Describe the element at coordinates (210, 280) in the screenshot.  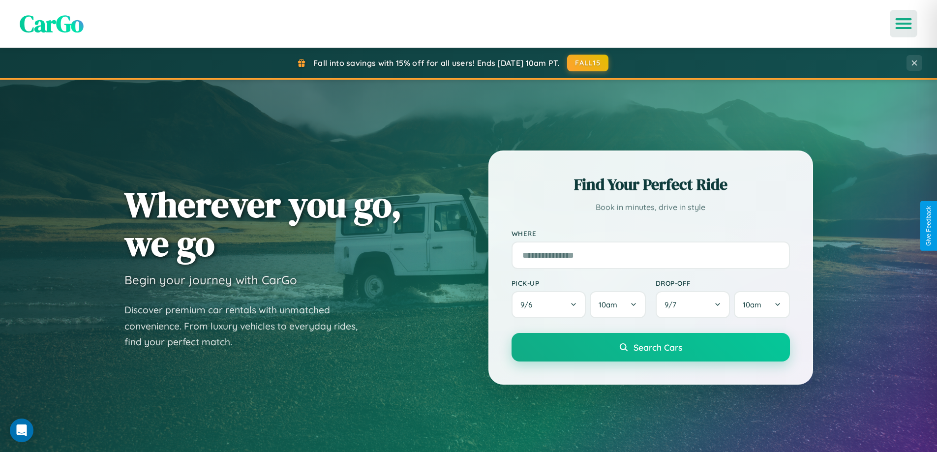
I see `h3: Begin your journey with CarGo` at that location.